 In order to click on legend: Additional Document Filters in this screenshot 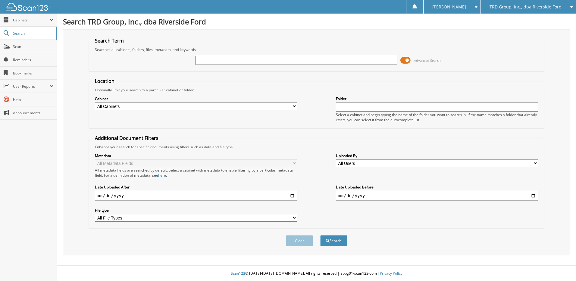, I will do `click(126, 138)`.